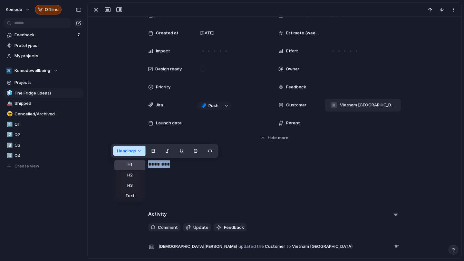 This screenshot has width=464, height=261. What do you see at coordinates (130, 186) in the screenshot?
I see `span: H3` at bounding box center [130, 186].